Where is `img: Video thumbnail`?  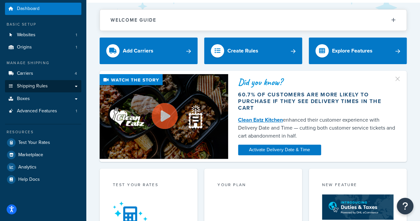
img: Video thumbnail is located at coordinates (164, 116).